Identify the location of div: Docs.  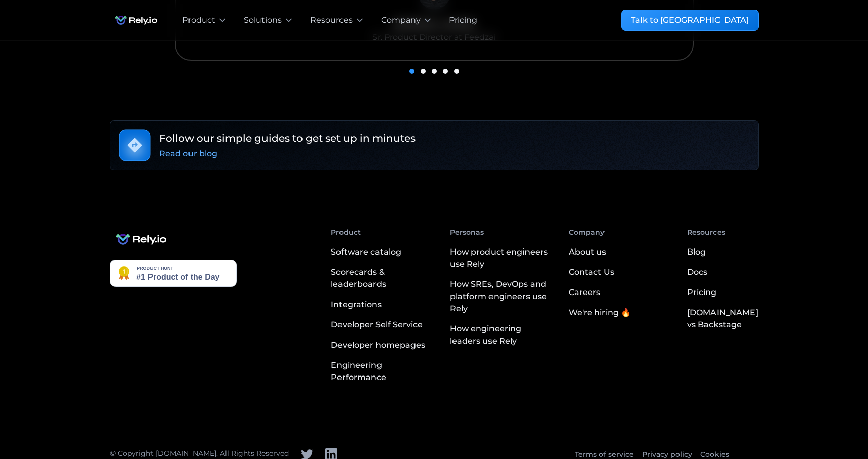
(697, 272).